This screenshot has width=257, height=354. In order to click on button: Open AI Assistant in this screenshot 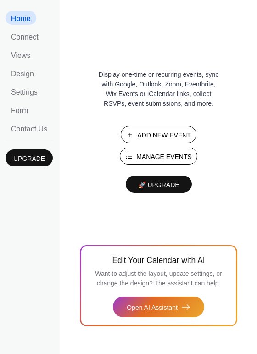, I will do `click(158, 306)`.